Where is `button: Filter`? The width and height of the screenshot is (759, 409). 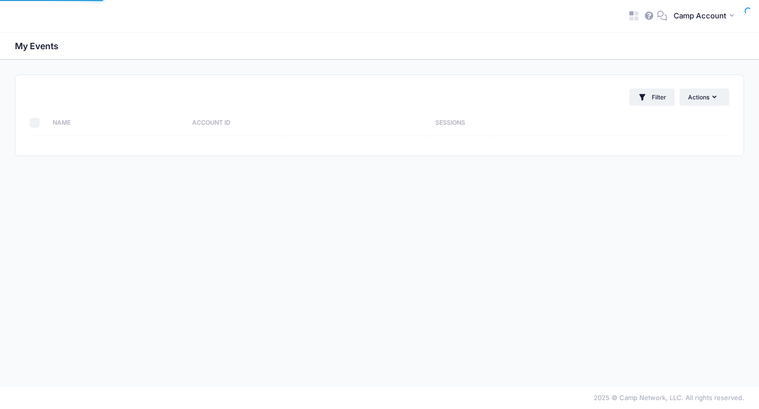
button: Filter is located at coordinates (652, 97).